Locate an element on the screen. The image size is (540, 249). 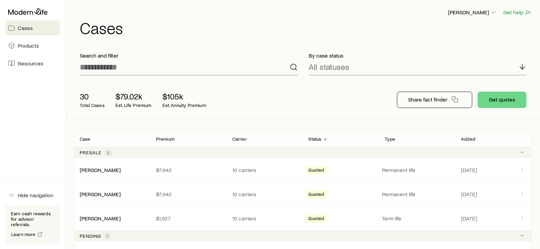
p: $79.02k is located at coordinates (134, 97).